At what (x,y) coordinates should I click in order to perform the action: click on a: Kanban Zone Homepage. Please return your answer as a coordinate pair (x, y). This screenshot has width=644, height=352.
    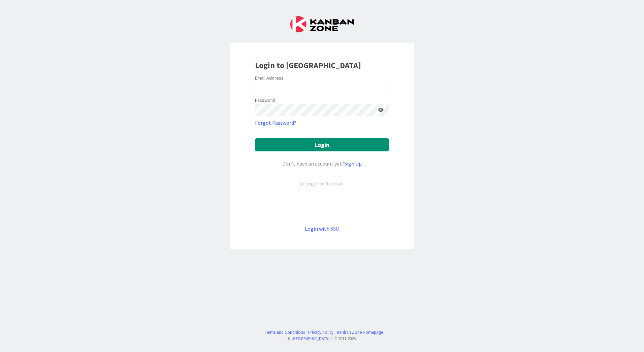
    Looking at the image, I should click on (360, 332).